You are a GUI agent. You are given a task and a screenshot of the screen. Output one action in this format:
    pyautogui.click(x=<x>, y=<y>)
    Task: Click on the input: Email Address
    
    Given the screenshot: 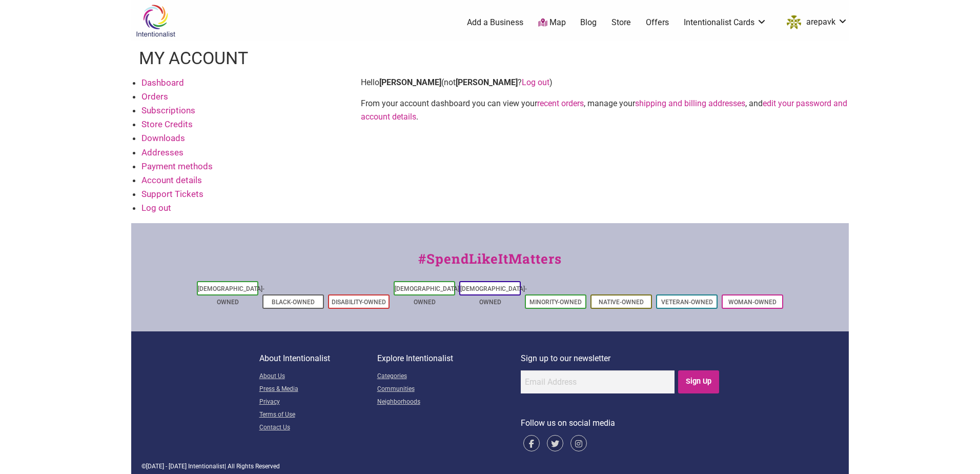 What is the action you would take?
    pyautogui.click(x=598, y=382)
    